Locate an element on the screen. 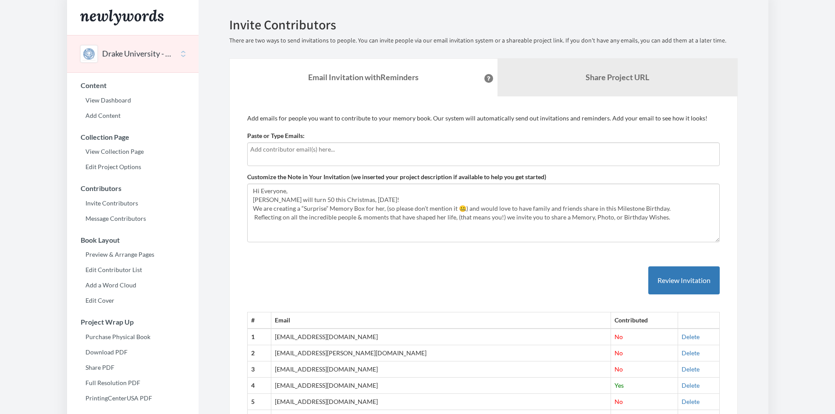 This screenshot has height=414, width=835. h3: Project Wrap Up is located at coordinates (133, 322).